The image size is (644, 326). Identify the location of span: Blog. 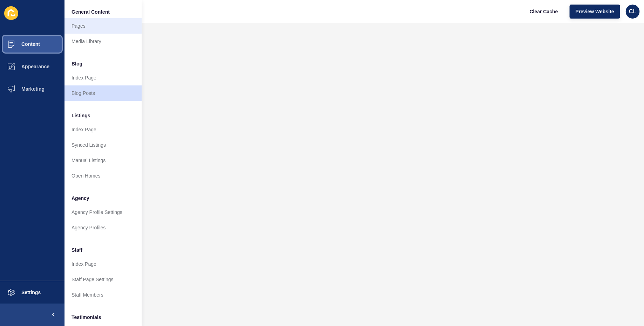
(77, 64).